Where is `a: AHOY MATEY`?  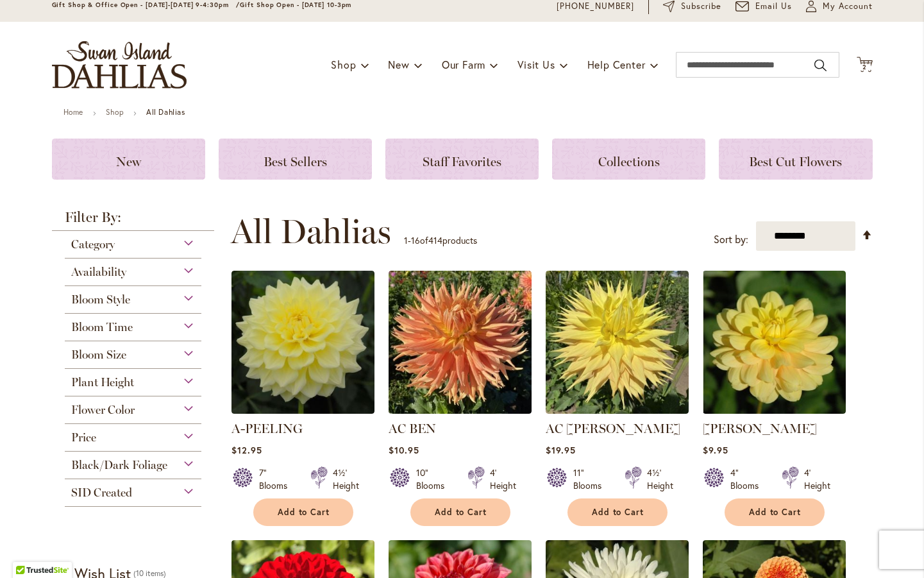 a: AHOY MATEY is located at coordinates (774, 410).